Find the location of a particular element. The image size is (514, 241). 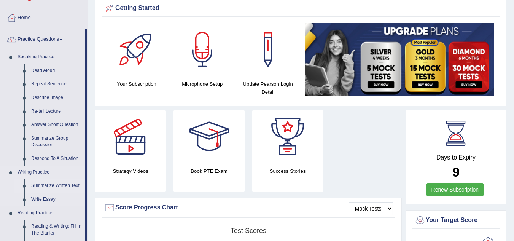

a: Renew Subscription is located at coordinates (455, 190).